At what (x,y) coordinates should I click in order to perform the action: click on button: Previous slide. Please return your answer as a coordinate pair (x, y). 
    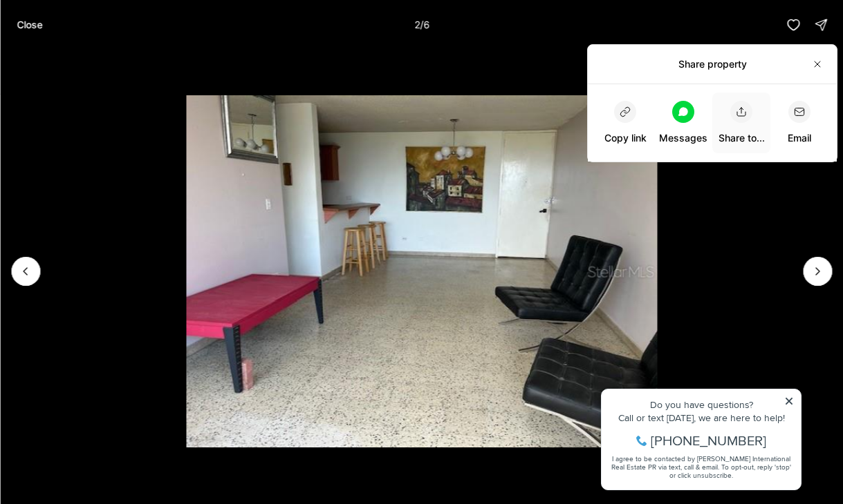
    Looking at the image, I should click on (26, 272).